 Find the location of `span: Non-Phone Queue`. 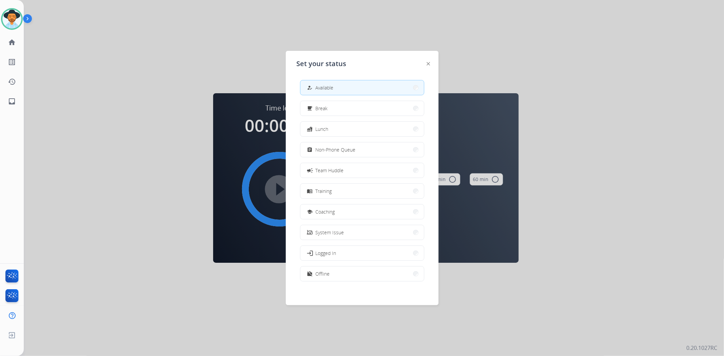

span: Non-Phone Queue is located at coordinates (336, 150).